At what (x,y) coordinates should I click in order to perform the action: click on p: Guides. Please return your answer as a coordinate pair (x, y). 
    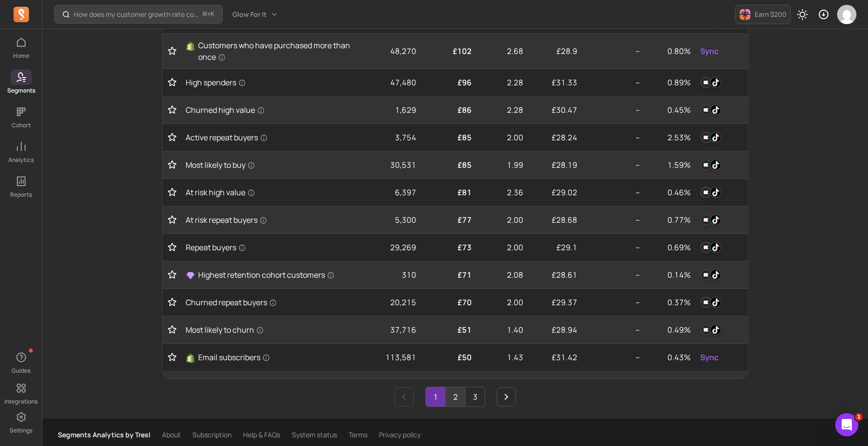
    Looking at the image, I should click on (21, 371).